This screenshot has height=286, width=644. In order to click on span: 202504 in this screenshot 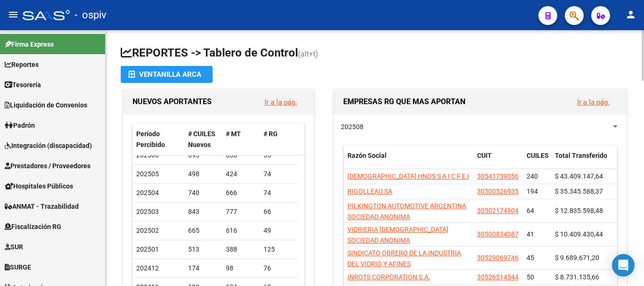, I will do `click(148, 193)`.